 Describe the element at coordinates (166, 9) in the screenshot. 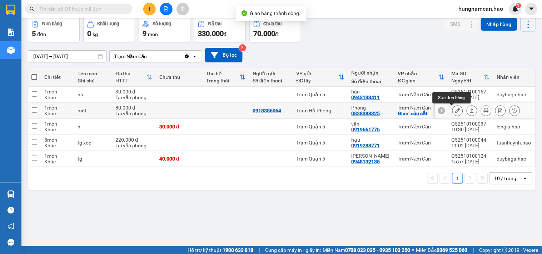

I see `button: file-add` at that location.